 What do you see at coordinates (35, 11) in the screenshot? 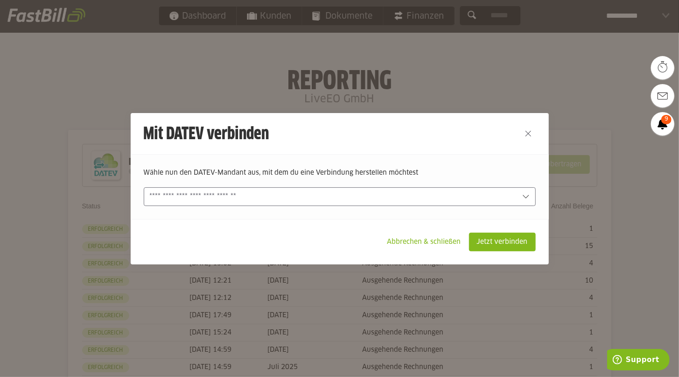
I see `span: Support` at bounding box center [35, 11].